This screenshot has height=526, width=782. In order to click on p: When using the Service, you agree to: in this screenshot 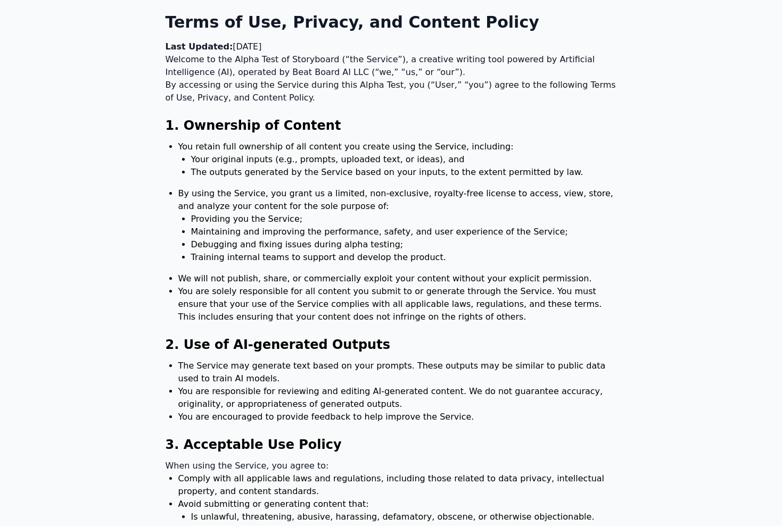, I will do `click(391, 466)`.